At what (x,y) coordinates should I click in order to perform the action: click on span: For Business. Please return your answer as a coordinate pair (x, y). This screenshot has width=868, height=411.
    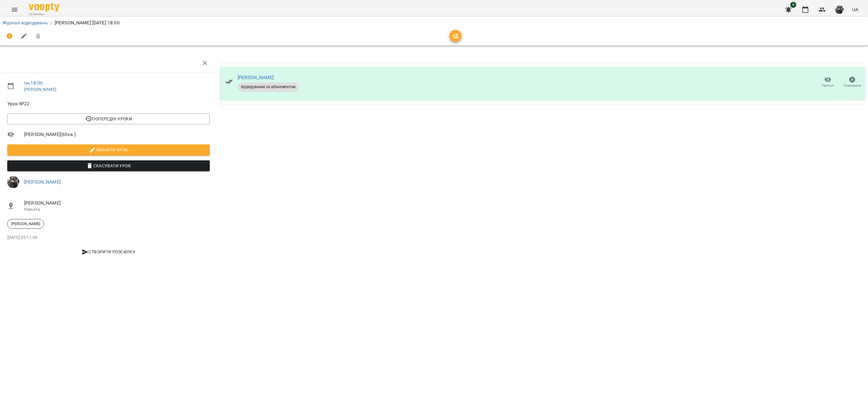
    Looking at the image, I should click on (44, 14).